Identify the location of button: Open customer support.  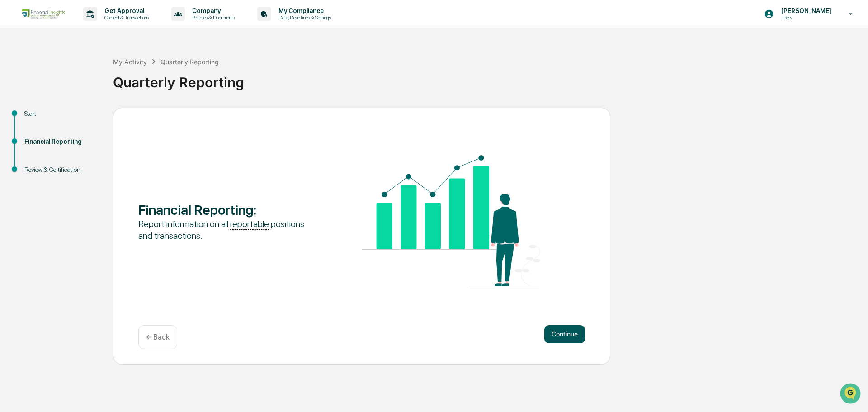
(12, 12).